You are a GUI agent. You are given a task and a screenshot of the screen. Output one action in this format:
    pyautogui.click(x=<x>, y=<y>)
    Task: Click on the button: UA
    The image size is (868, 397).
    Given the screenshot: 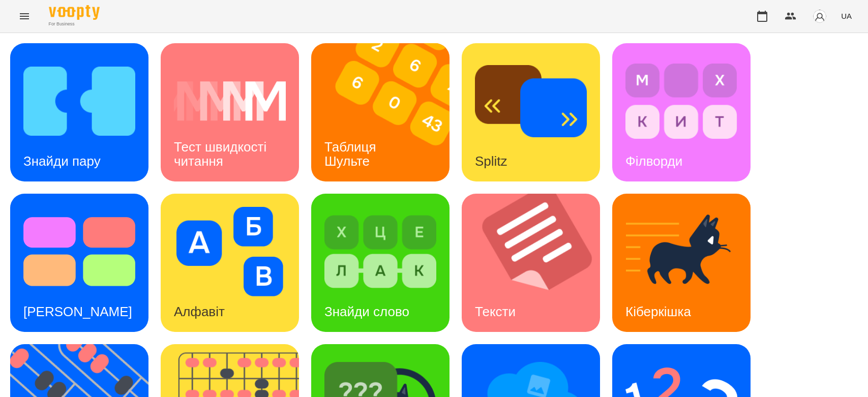 What is the action you would take?
    pyautogui.click(x=846, y=16)
    